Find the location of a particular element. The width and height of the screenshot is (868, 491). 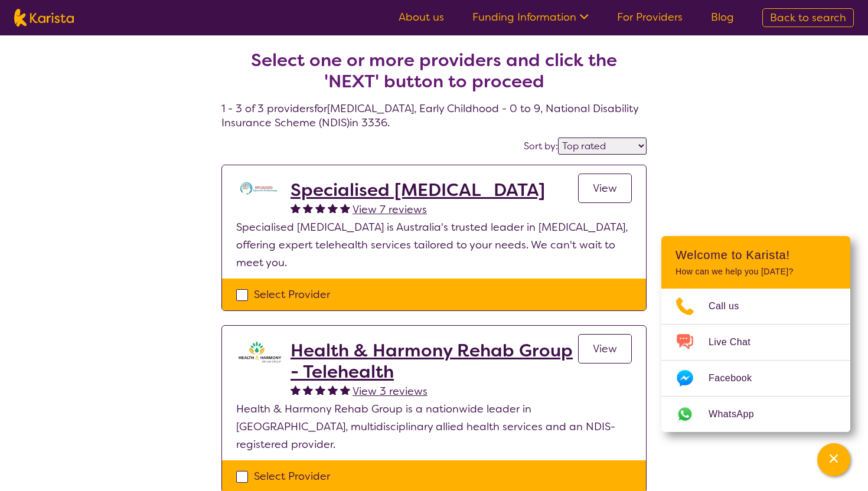

span: Facebook is located at coordinates (737, 379).